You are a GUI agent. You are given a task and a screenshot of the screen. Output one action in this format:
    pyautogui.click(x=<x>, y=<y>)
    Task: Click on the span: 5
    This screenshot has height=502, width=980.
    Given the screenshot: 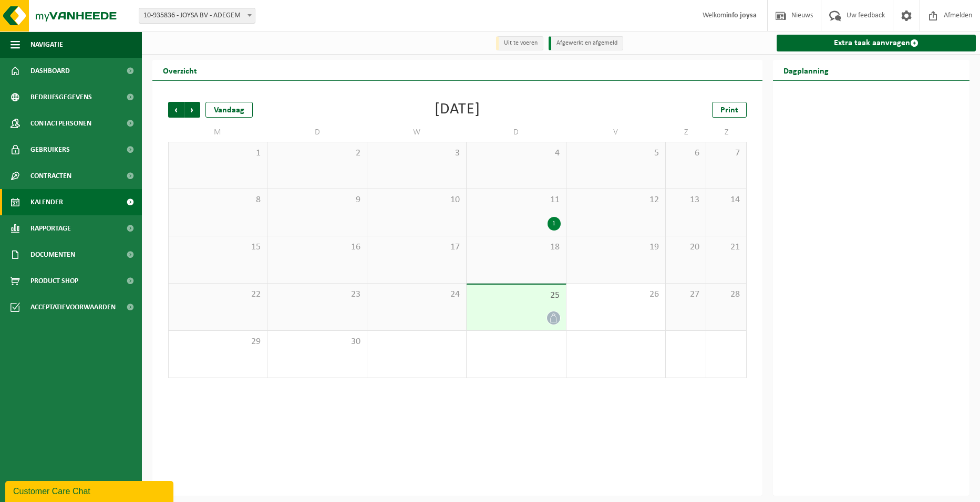 What is the action you would take?
    pyautogui.click(x=616, y=154)
    